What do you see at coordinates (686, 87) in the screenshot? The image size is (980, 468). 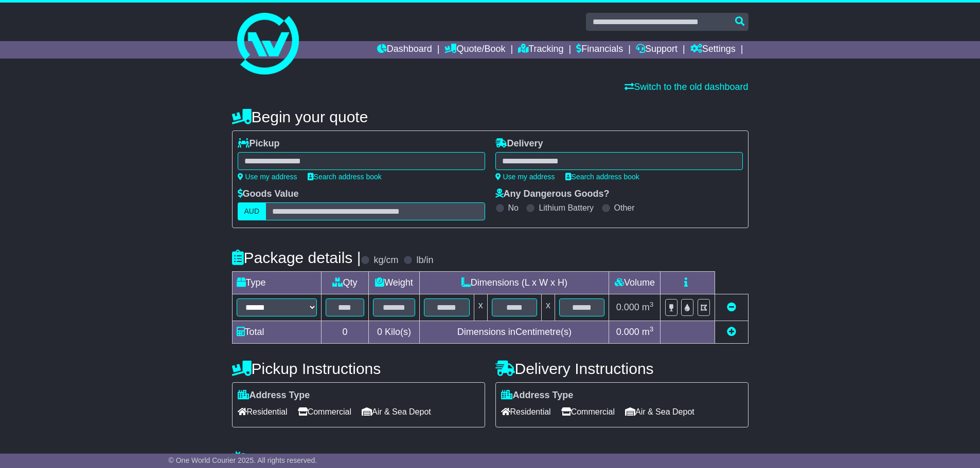 I see `a: Switch to the old dashboard` at bounding box center [686, 87].